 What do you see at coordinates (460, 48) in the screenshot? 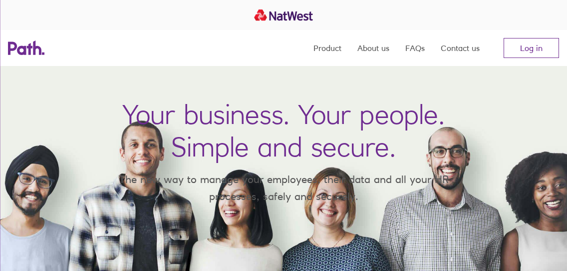
I see `a: Contact us` at bounding box center [460, 48].